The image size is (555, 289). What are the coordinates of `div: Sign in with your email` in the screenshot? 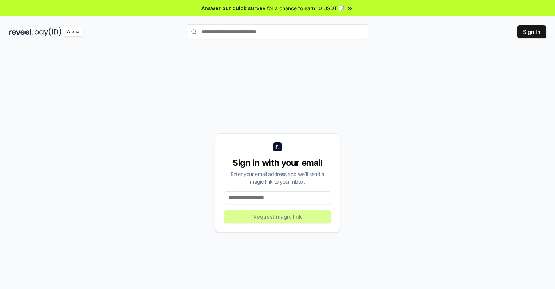 It's located at (278, 163).